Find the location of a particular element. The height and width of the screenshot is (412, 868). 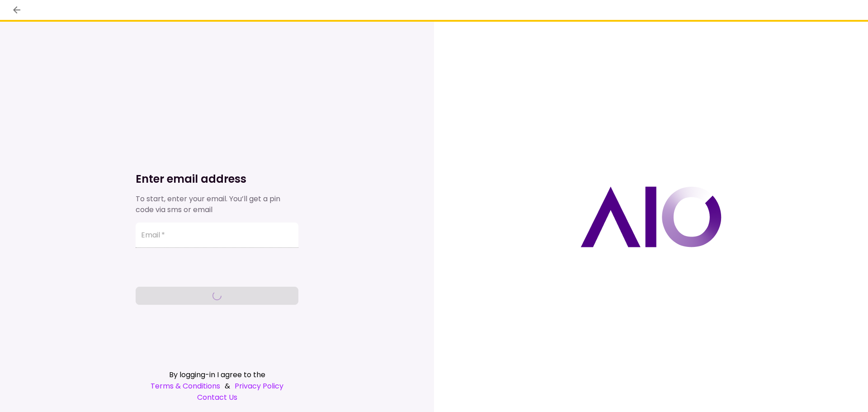

button: back is located at coordinates (17, 10).